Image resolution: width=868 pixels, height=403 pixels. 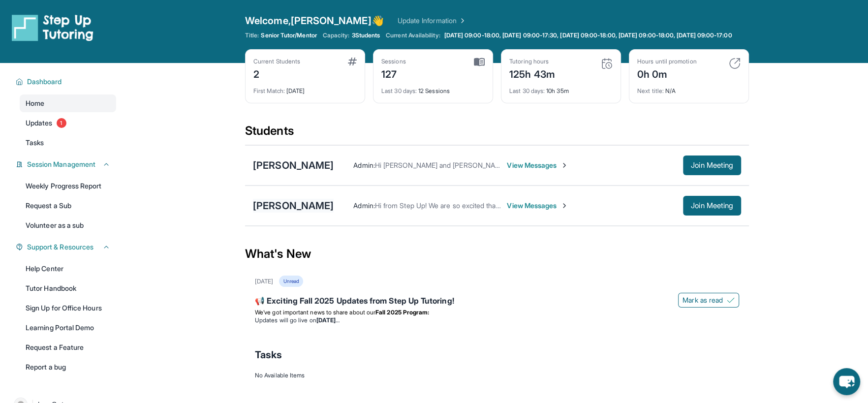 What do you see at coordinates (66, 82) in the screenshot?
I see `button: Dashboard` at bounding box center [66, 82].